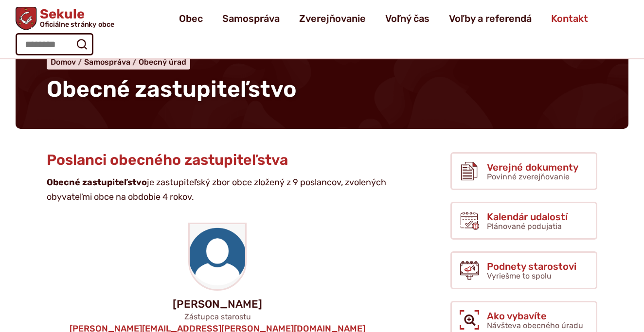 This screenshot has height=332, width=644. Describe the element at coordinates (97, 183) in the screenshot. I see `strong: Obecné zastupiteľstvo` at that location.